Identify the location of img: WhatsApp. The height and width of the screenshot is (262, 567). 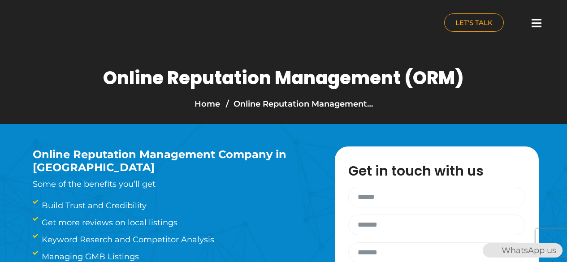
(491, 251).